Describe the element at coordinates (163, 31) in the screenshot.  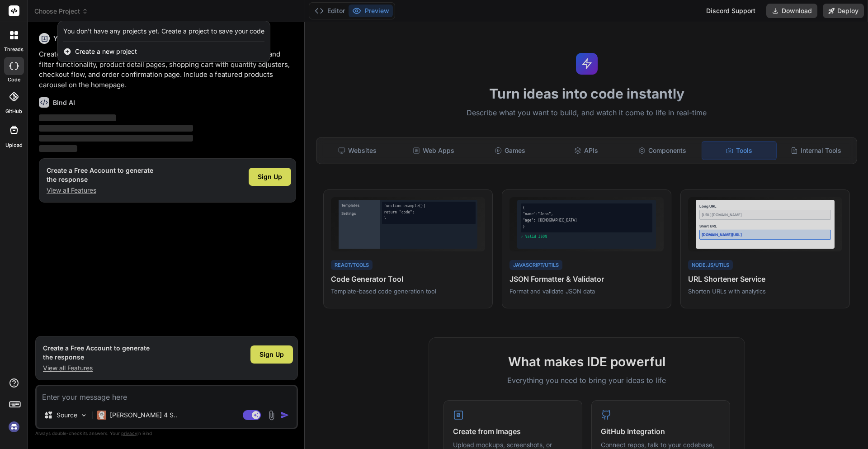
I see `div: You don't have any projects yet. Create a project to save your code` at that location.